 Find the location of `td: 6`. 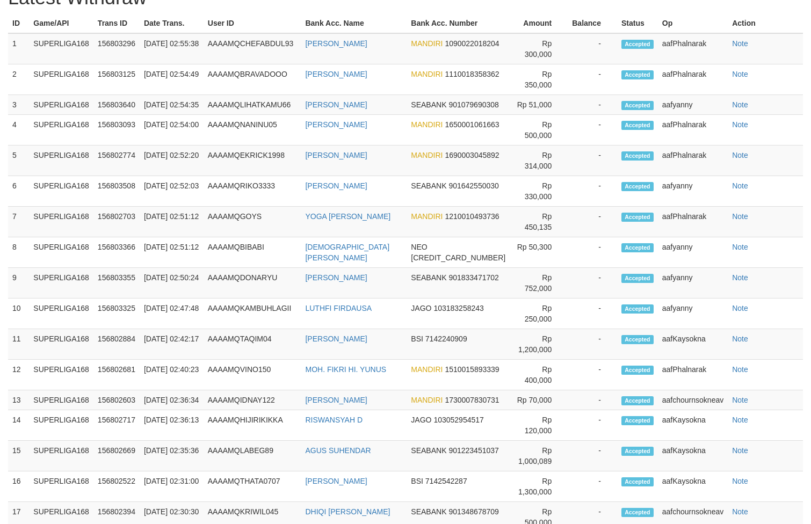

td: 6 is located at coordinates (18, 191).